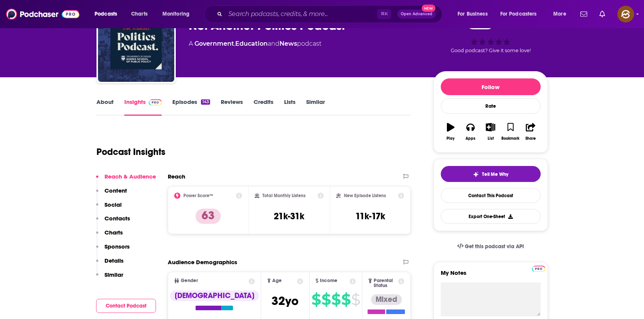 The height and width of the screenshot is (319, 644). What do you see at coordinates (263, 107) in the screenshot?
I see `a: Credits` at bounding box center [263, 107].